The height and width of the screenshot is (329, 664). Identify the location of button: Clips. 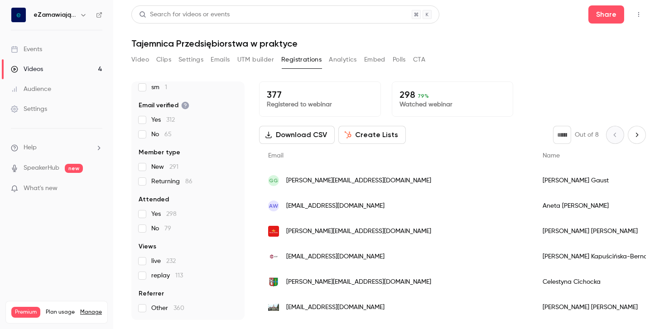
(164, 60).